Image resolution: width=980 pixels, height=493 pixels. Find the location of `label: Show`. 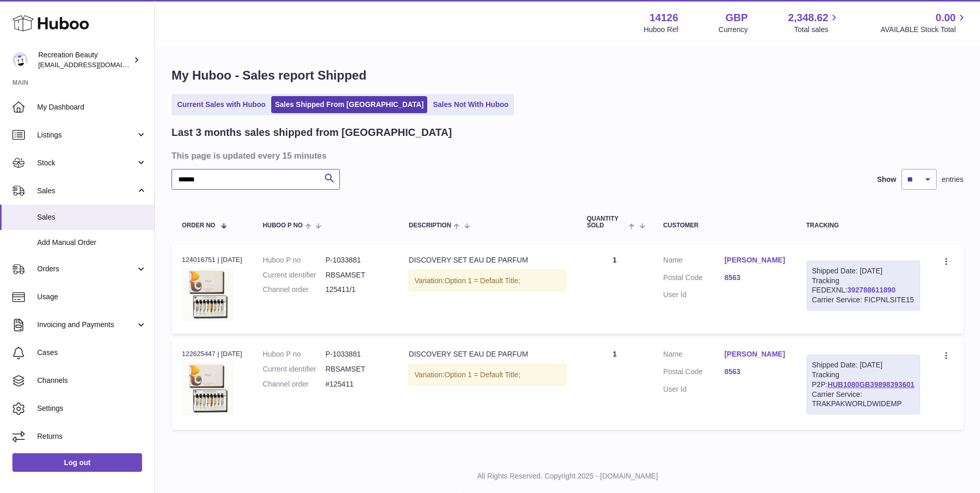

label: Show is located at coordinates (886, 179).